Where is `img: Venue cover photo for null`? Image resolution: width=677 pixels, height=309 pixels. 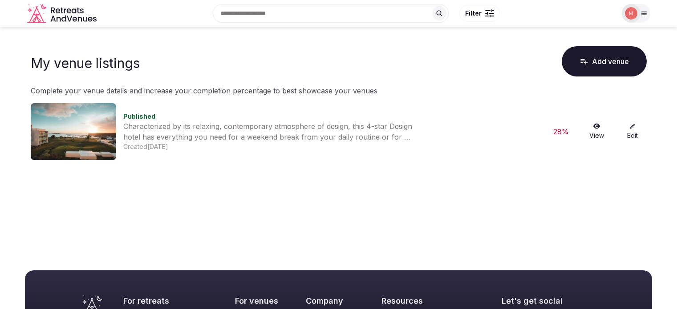
img: Venue cover photo for null is located at coordinates (73, 132).